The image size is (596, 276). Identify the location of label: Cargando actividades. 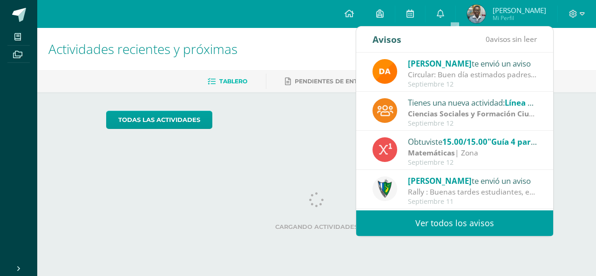
(317, 227).